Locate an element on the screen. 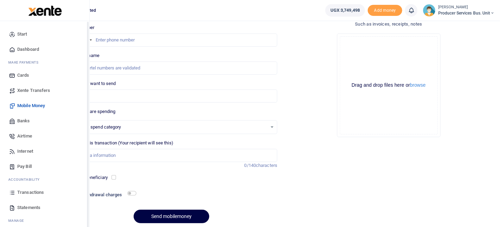 This screenshot has width=500, height=227. span: Pay Bill is located at coordinates (25, 166).